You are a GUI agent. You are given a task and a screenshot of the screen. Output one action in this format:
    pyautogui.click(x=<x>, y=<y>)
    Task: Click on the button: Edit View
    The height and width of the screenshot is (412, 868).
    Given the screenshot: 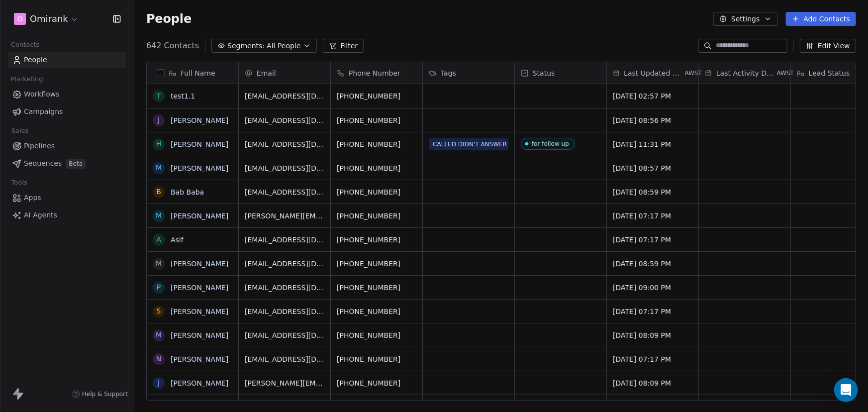 What is the action you would take?
    pyautogui.click(x=827, y=46)
    